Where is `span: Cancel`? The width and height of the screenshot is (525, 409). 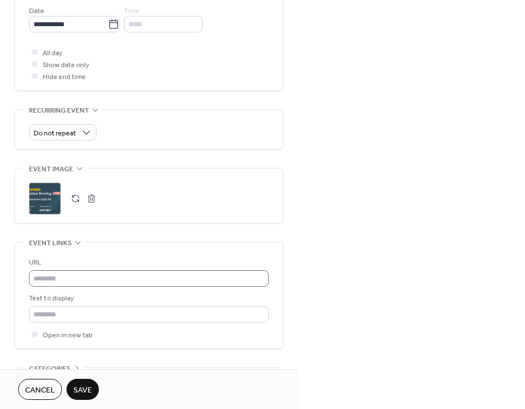
span: Cancel is located at coordinates (40, 390).